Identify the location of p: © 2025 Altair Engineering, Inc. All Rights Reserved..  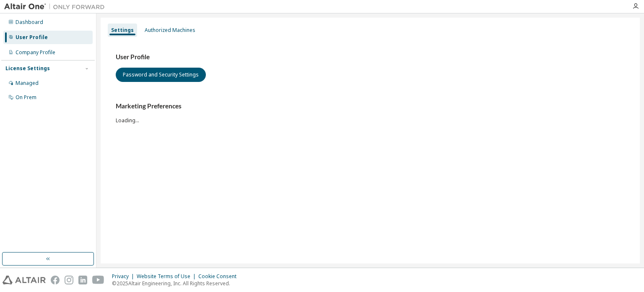
(177, 283).